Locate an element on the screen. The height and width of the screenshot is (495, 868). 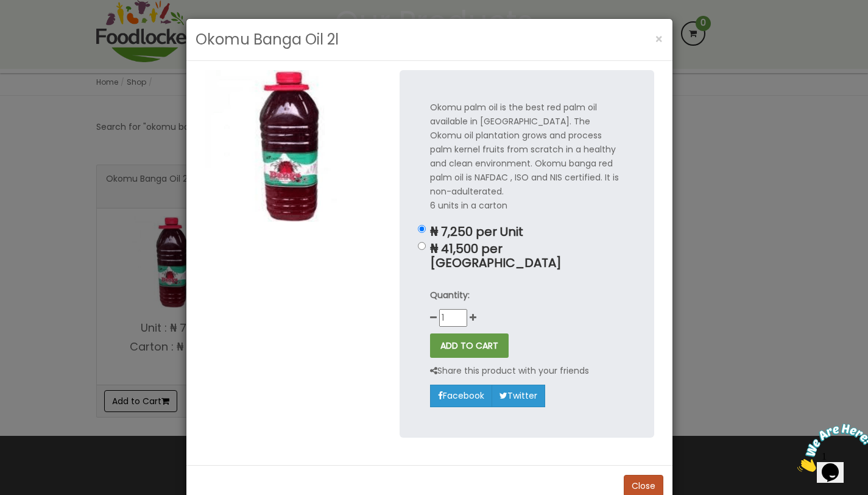
input: ₦ 7,250 per Unit is located at coordinates (422, 229).